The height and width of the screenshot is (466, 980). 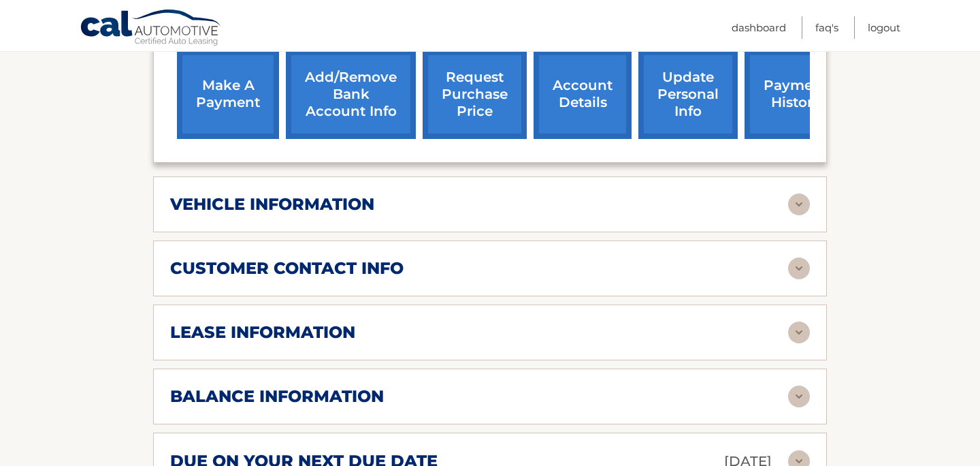 What do you see at coordinates (796, 94) in the screenshot?
I see `a: payment history` at bounding box center [796, 94].